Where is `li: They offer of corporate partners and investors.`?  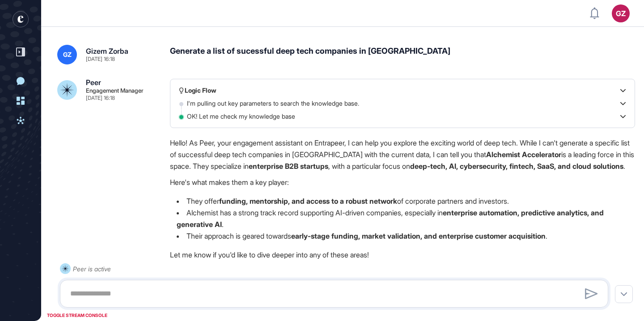 li: They offer of corporate partners and investors. is located at coordinates (403, 201).